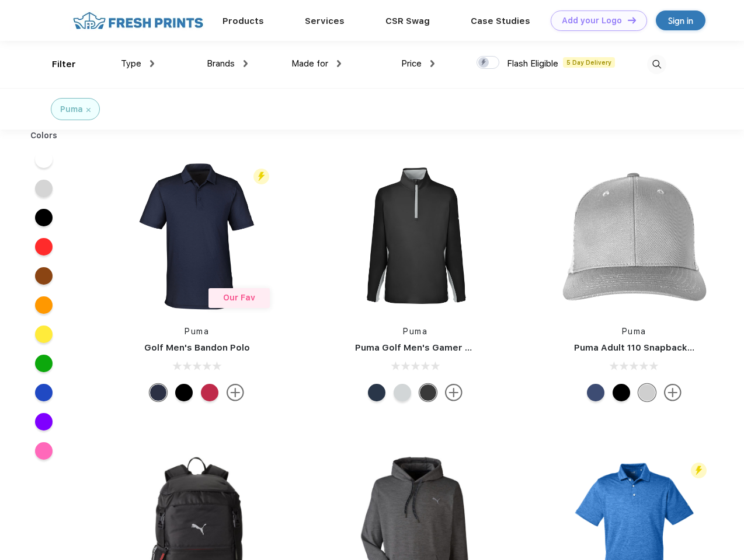 This screenshot has height=560, width=744. What do you see at coordinates (71, 109) in the screenshot?
I see `div: Puma` at bounding box center [71, 109].